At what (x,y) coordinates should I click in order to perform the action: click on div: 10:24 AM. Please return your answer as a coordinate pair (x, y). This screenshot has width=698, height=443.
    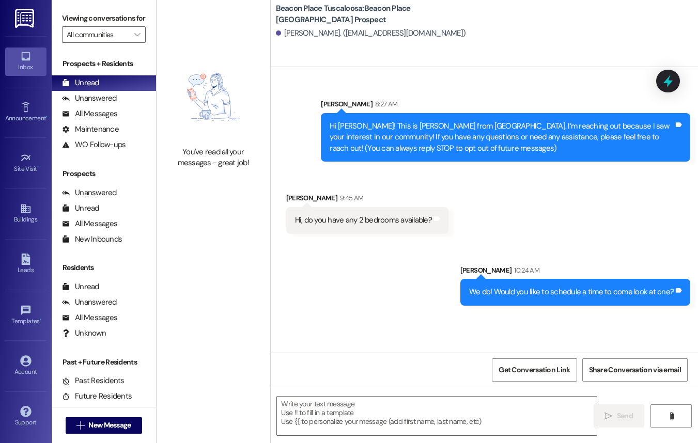
    Looking at the image, I should click on (525, 270).